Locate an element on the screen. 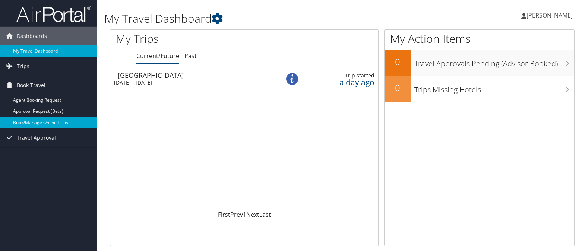 The width and height of the screenshot is (585, 251). a: Current/Future is located at coordinates (158, 56).